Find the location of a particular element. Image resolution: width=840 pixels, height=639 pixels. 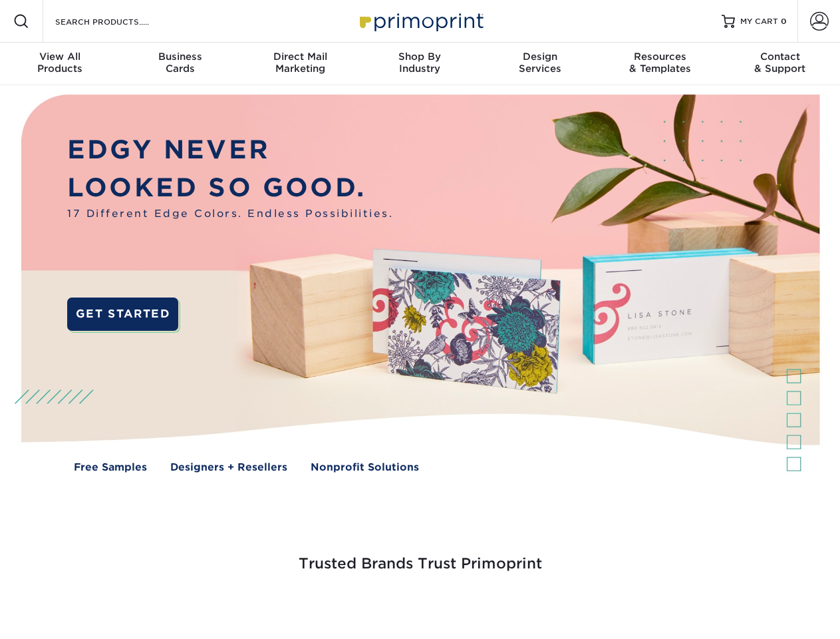

span: 0 is located at coordinates (783, 21).